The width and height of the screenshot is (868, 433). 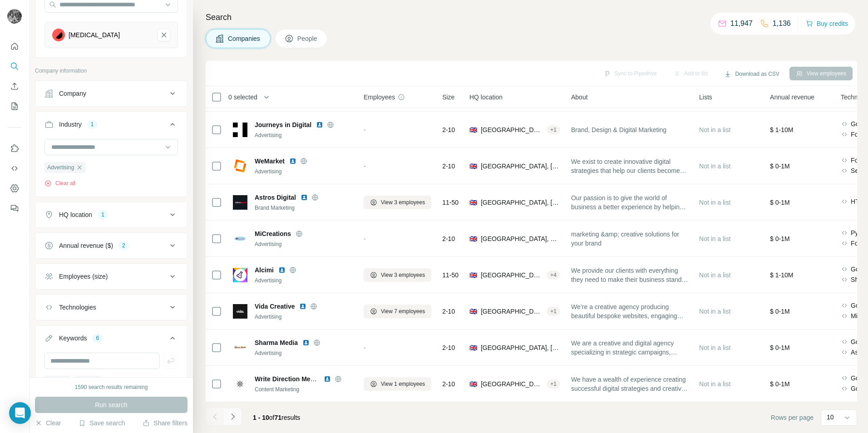 What do you see at coordinates (111, 126) in the screenshot?
I see `button: Industry1` at bounding box center [111, 126].